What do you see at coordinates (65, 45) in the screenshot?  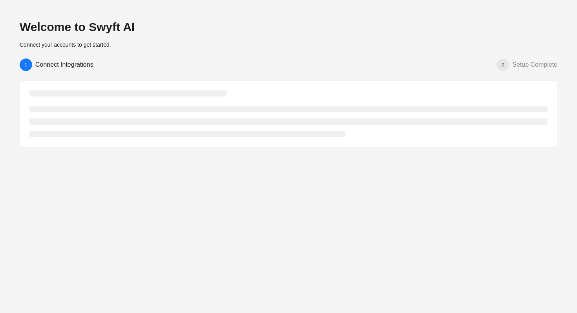 I see `span: Connect your accounts to get started.` at bounding box center [65, 45].